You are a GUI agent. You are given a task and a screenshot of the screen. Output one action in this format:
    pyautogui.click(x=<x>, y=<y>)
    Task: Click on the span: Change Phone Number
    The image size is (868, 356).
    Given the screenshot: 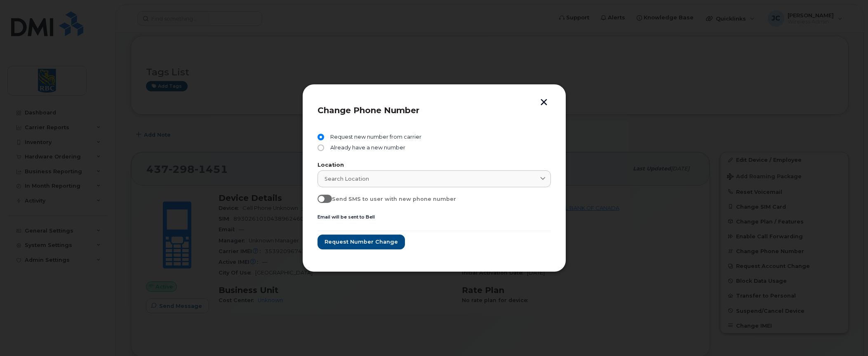 What is the action you would take?
    pyautogui.click(x=368, y=111)
    